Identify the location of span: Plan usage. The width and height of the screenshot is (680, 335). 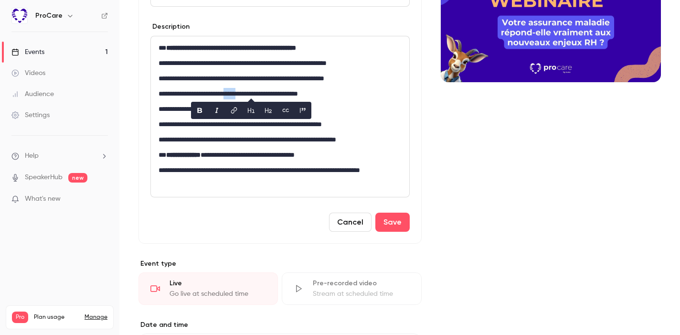
(56, 317).